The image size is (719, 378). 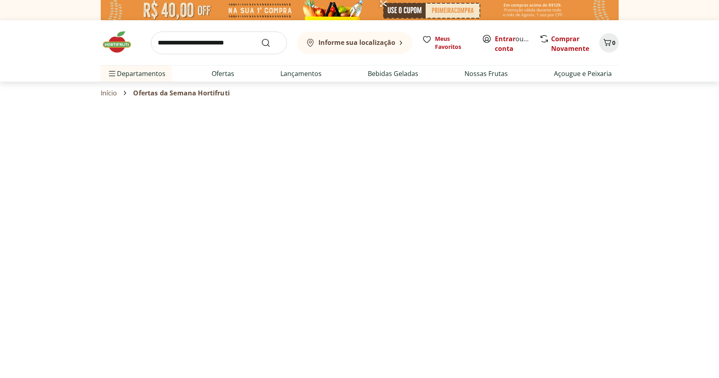 What do you see at coordinates (271, 43) in the screenshot?
I see `button: Submit Search` at bounding box center [271, 43].